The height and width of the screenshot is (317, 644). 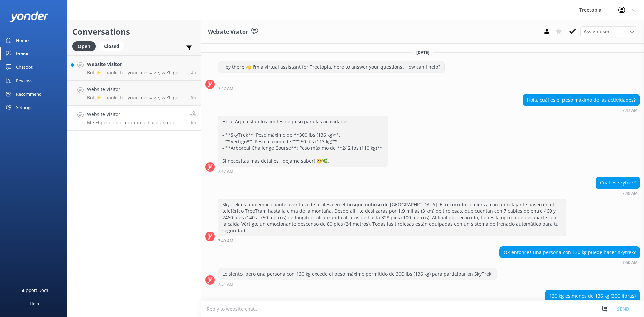 I want to click on div: Hola, cuál es el peso máximo de las actividades?, so click(x=581, y=100).